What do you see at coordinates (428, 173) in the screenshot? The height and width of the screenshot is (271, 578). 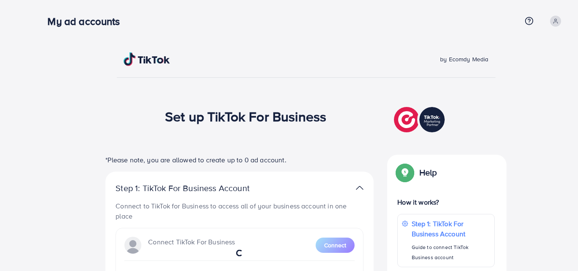 I see `p: Help` at bounding box center [428, 173].